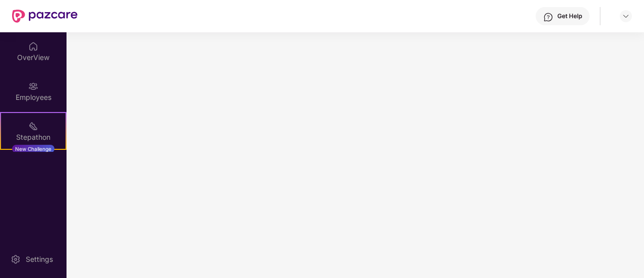  Describe the element at coordinates (39, 259) in the screenshot. I see `div: Settings` at that location.